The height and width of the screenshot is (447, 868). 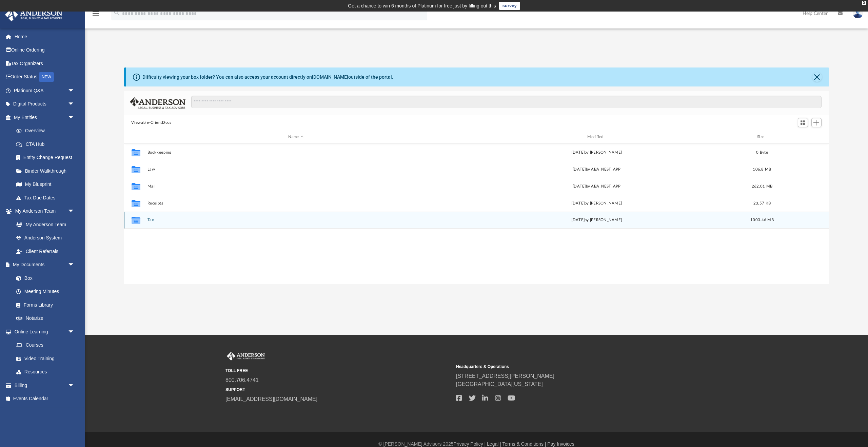 I want to click on span: 0 Byte, so click(x=762, y=153).